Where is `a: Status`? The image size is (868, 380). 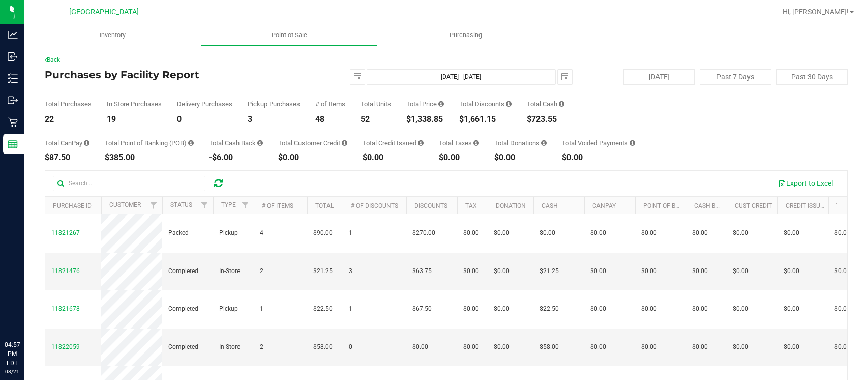 a: Status is located at coordinates (181, 205).